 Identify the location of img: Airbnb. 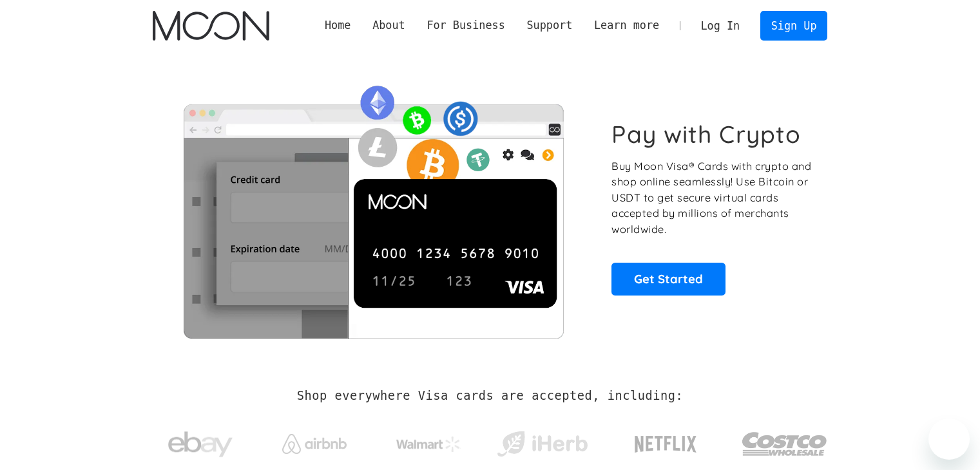
(314, 444).